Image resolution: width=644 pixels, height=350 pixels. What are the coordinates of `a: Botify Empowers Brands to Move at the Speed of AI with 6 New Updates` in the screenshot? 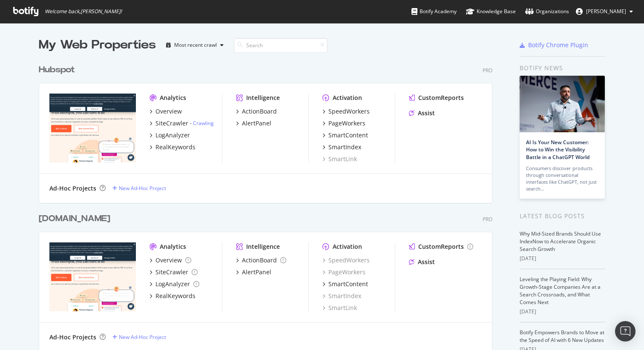 It's located at (562, 336).